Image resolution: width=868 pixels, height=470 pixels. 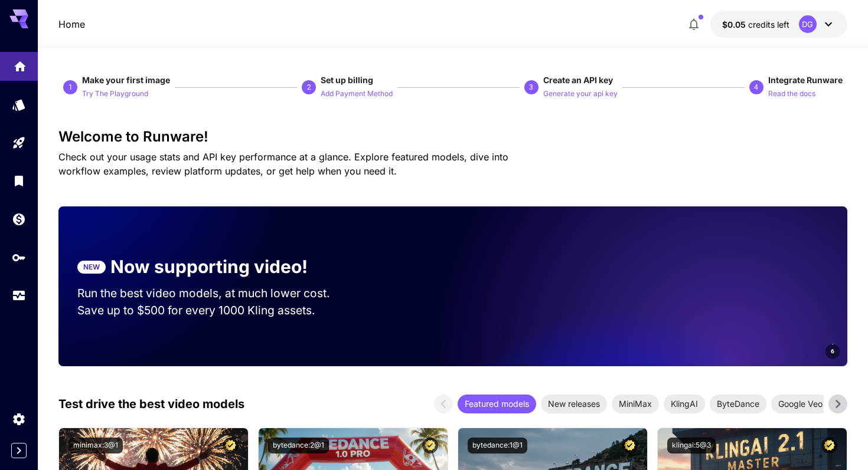 What do you see at coordinates (574, 403) in the screenshot?
I see `span: New releases` at bounding box center [574, 403].